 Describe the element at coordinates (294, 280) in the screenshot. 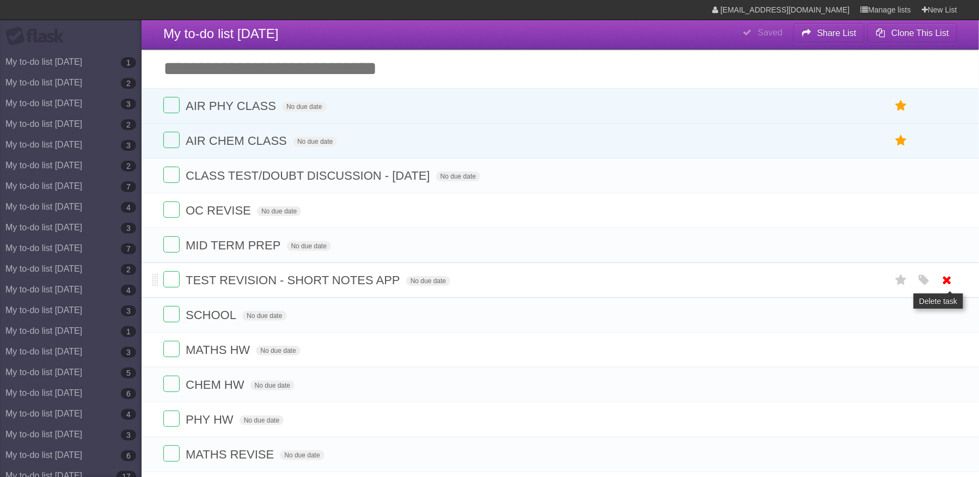

I see `span: TEST REVISION - SHORT NOTES APP` at that location.